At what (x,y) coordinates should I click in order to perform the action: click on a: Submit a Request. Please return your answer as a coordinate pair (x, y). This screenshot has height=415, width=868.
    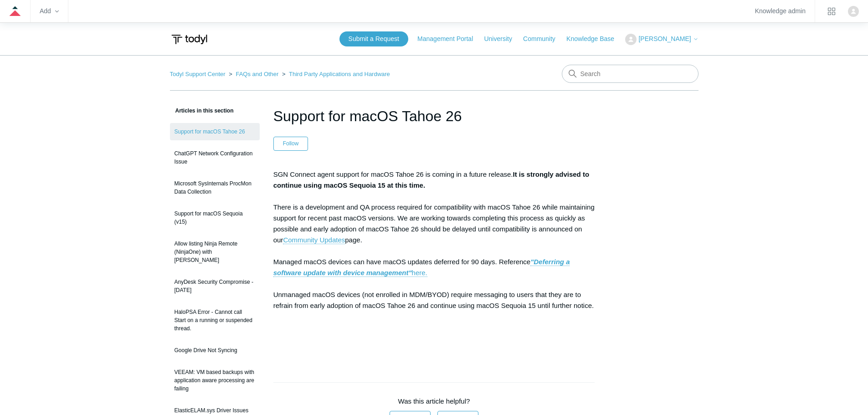
    Looking at the image, I should click on (374, 39).